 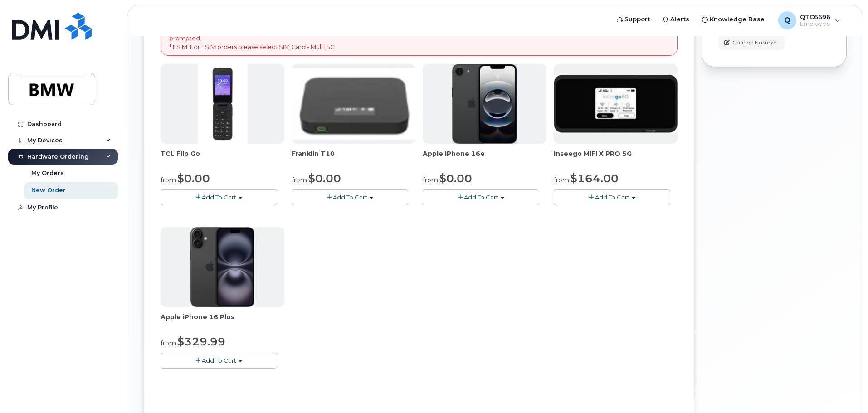 What do you see at coordinates (201, 341) in the screenshot?
I see `span: $329.99` at bounding box center [201, 341].